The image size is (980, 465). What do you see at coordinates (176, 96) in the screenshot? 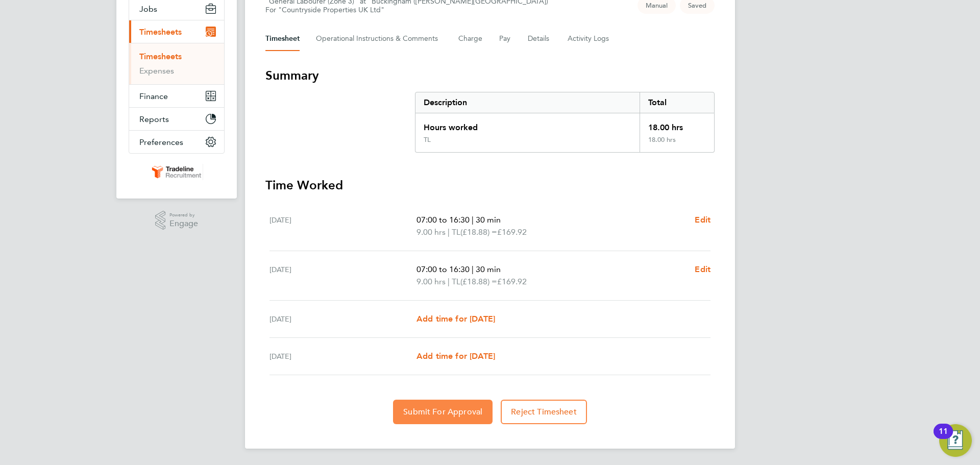
I see `button: Finance` at bounding box center [176, 96].